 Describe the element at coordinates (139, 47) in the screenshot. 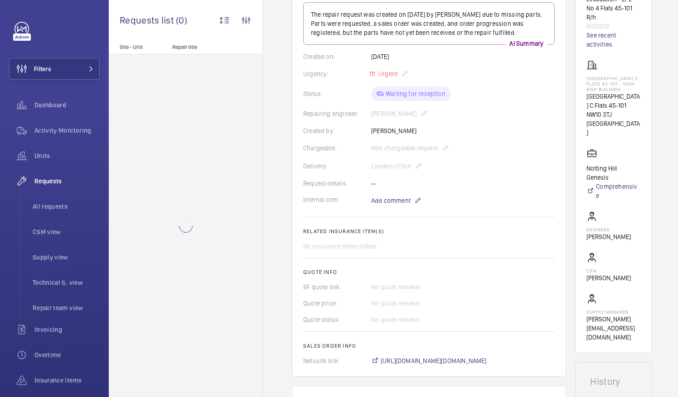

I see `p: Site - Unit` at that location.